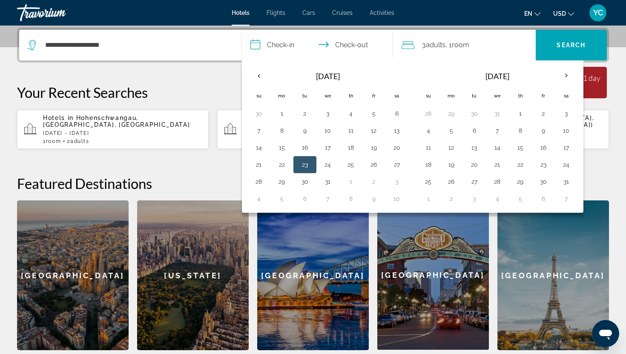 Image resolution: width=626 pixels, height=354 pixels. I want to click on button: Select check in and out date, so click(317, 45).